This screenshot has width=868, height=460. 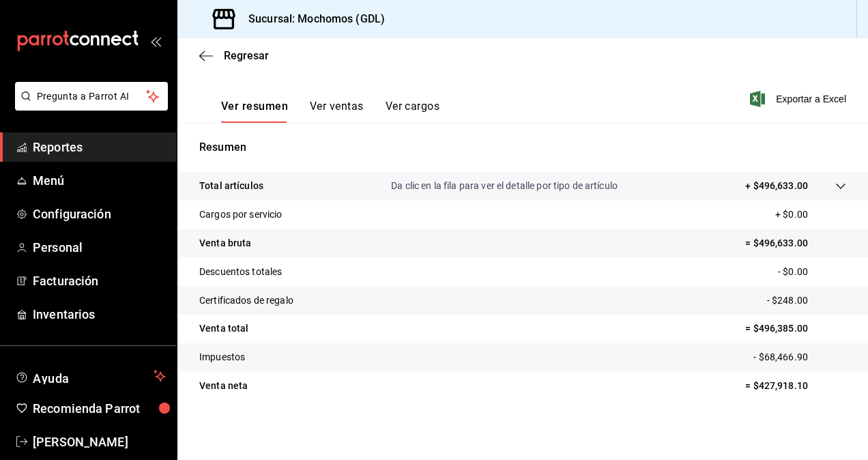 What do you see at coordinates (795, 243) in the screenshot?
I see `p: = $496,633.00` at bounding box center [795, 243].